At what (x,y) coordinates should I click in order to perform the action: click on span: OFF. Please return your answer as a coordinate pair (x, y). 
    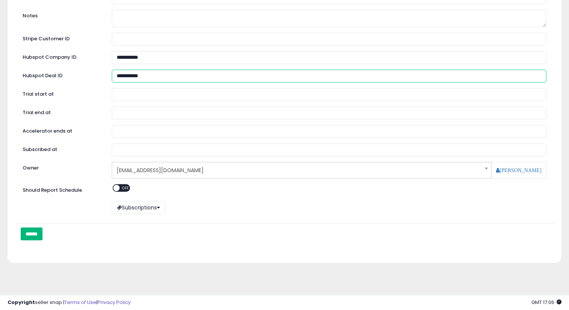
    Looking at the image, I should click on (126, 188).